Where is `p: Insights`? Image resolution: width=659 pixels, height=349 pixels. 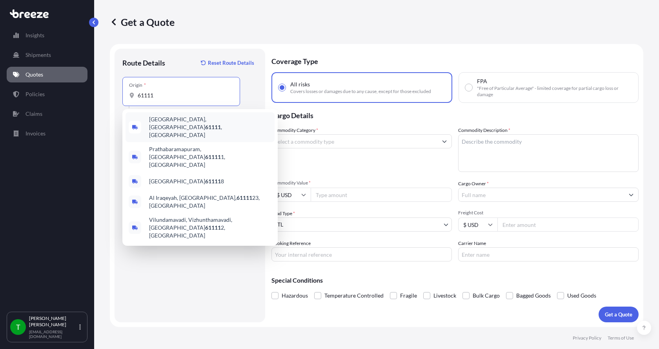
p: Insights is located at coordinates (35, 35).